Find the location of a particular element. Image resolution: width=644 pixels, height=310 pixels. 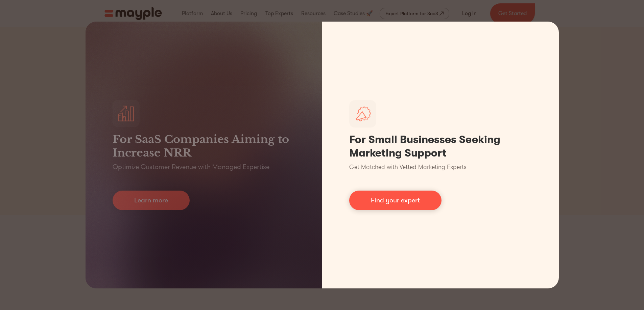

p: Get Matched with Vetted Marketing Experts is located at coordinates (407, 167).